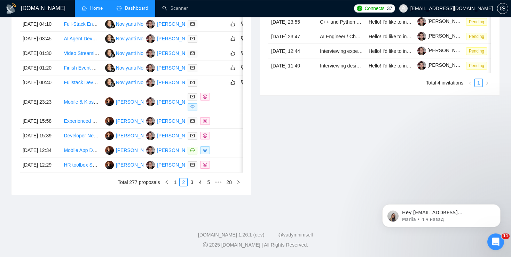 The image size is (511, 257). I want to click on span: copyright, so click(205, 245).